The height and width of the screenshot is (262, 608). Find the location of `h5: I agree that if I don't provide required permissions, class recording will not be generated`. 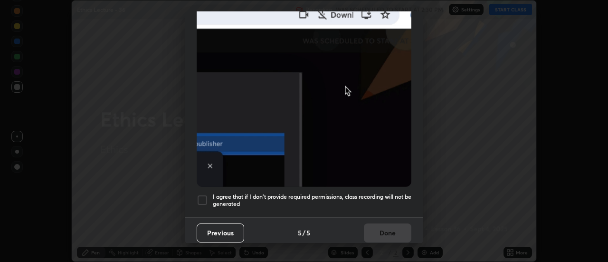

h5: I agree that if I don't provide required permissions, class recording will not be generated is located at coordinates (312, 200).